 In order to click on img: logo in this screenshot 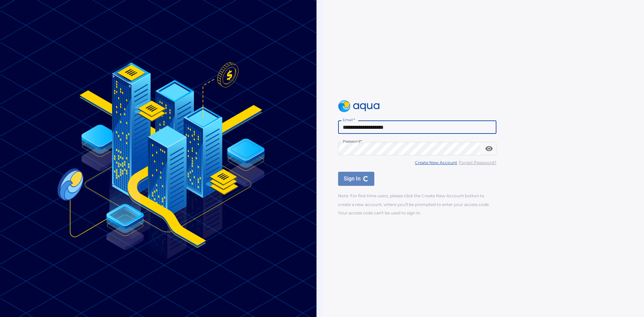, I will do `click(359, 106)`.